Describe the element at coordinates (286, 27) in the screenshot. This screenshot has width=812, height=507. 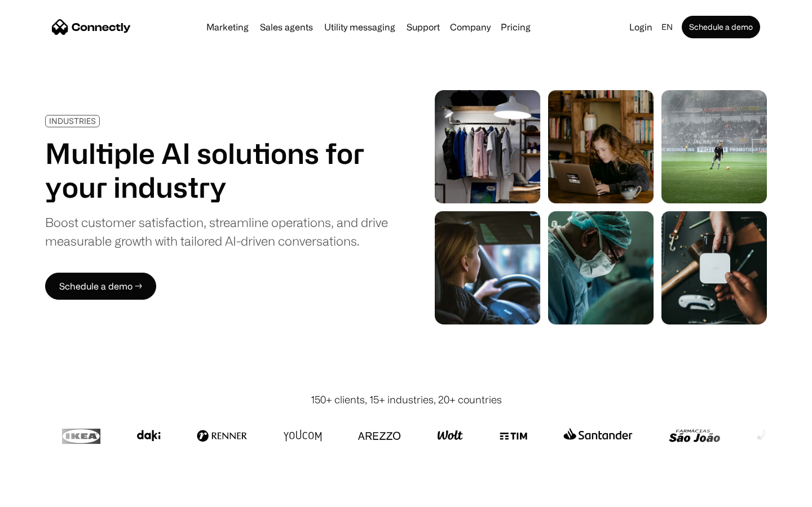
I see `a: Sales agents` at that location.